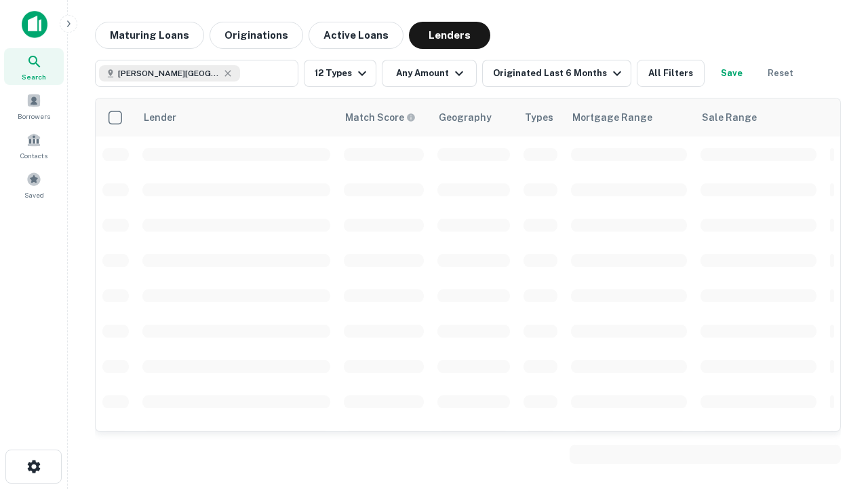 The height and width of the screenshot is (489, 868). Describe the element at coordinates (34, 185) in the screenshot. I see `div: Saved` at that location.